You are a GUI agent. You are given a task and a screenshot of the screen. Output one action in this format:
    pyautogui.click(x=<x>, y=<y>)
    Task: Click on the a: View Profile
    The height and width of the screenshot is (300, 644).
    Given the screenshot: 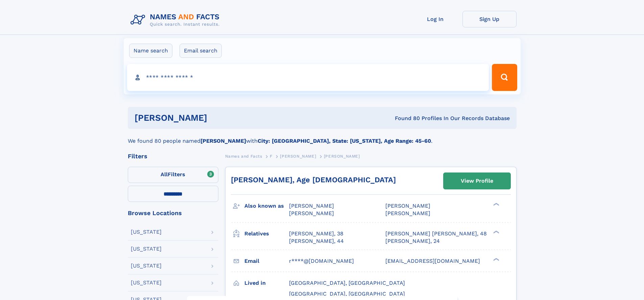 What is the action you would take?
    pyautogui.click(x=477, y=181)
    